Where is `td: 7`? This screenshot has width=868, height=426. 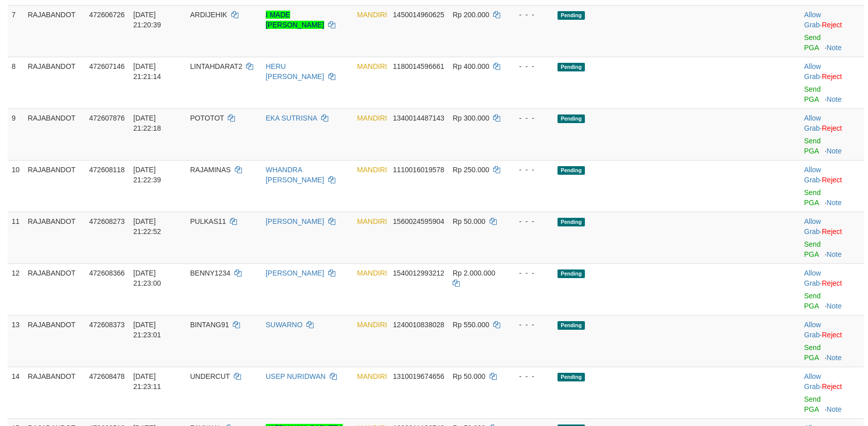 td: 7 is located at coordinates (16, 31).